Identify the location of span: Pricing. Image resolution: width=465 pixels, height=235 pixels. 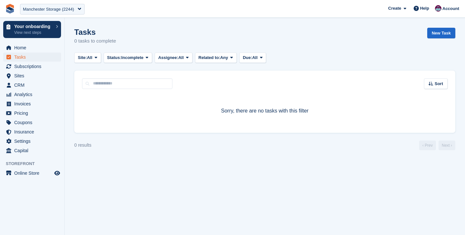
(34, 113).